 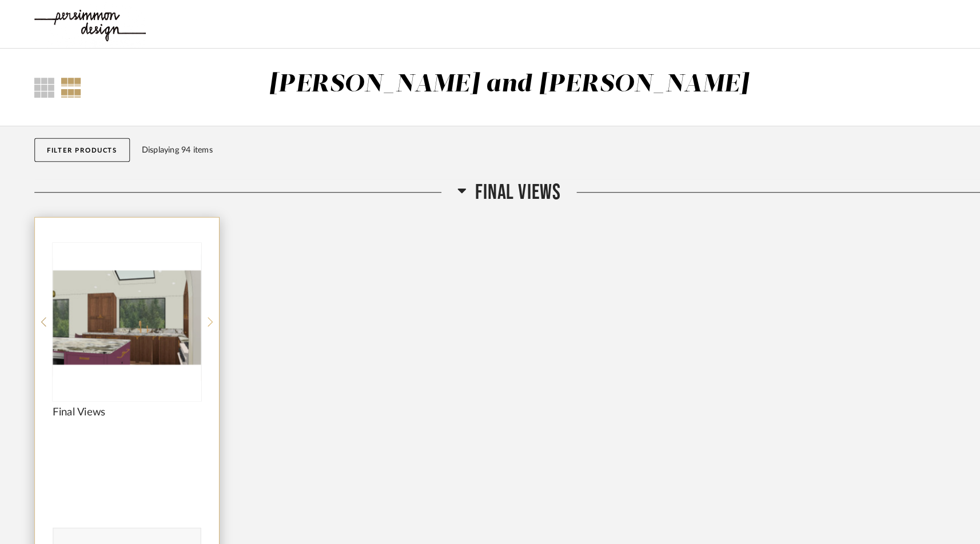 What do you see at coordinates (79, 145) in the screenshot?
I see `button: Filter Products` at bounding box center [79, 145].